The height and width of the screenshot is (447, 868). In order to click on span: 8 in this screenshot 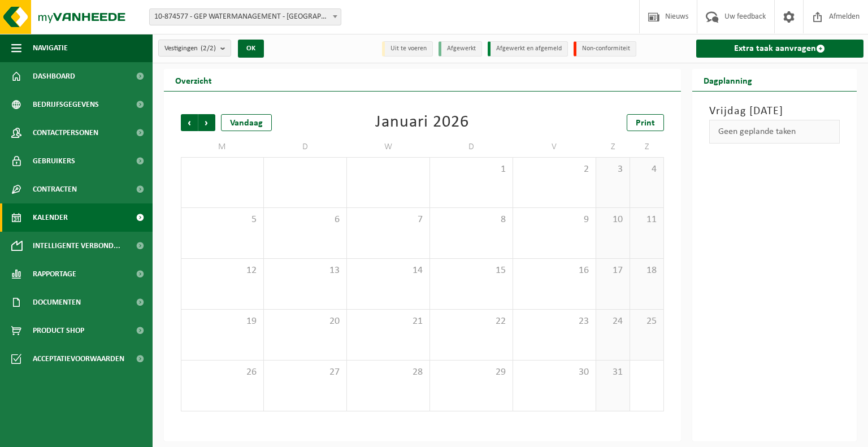, I will do `click(472, 220)`.